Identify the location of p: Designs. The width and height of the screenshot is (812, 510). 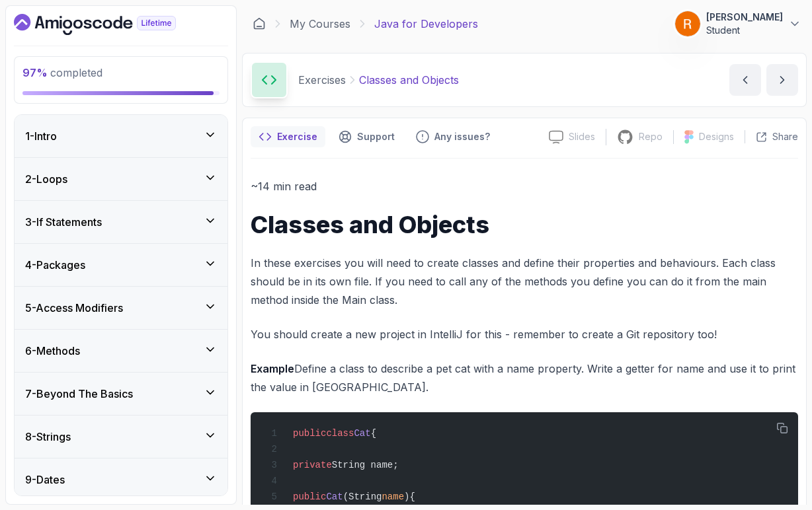
(715, 137).